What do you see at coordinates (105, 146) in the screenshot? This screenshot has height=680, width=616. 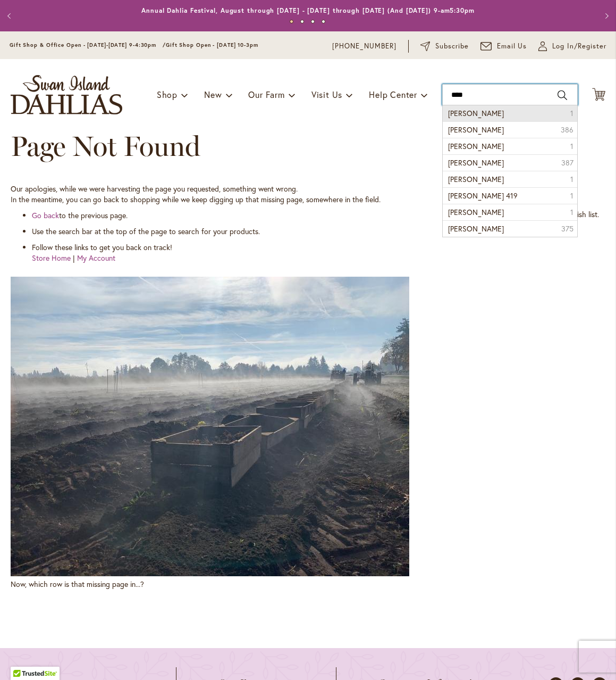 I see `span: Page Not Found` at bounding box center [105, 146].